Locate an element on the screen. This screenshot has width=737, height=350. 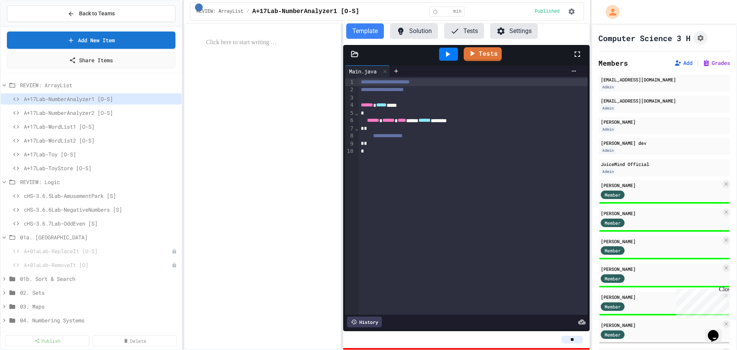
a: Publish is located at coordinates (47, 340).